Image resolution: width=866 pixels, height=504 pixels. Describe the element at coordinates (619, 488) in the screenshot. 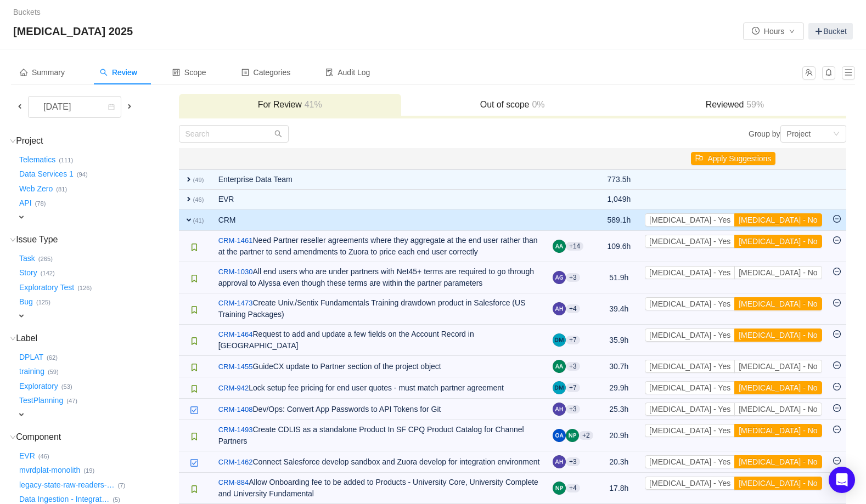

I see `td: 17.8h` at that location.